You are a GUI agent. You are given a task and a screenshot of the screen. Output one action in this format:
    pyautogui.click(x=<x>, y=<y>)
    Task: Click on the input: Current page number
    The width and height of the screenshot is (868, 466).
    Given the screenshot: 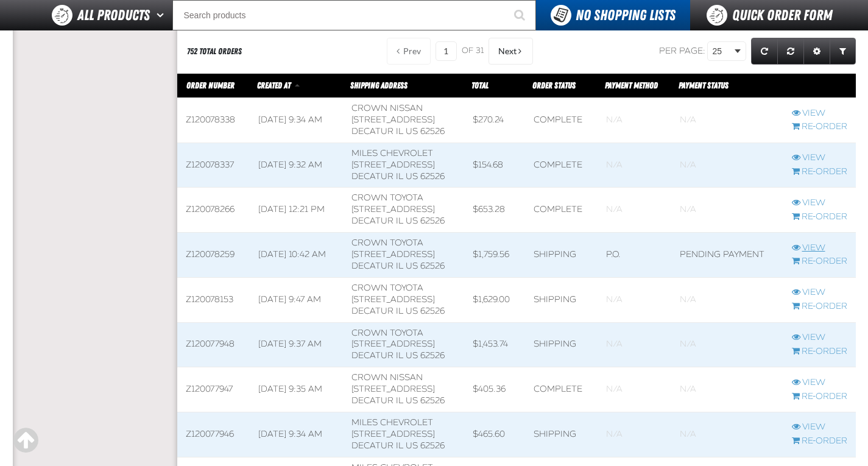 What is the action you would take?
    pyautogui.click(x=446, y=51)
    